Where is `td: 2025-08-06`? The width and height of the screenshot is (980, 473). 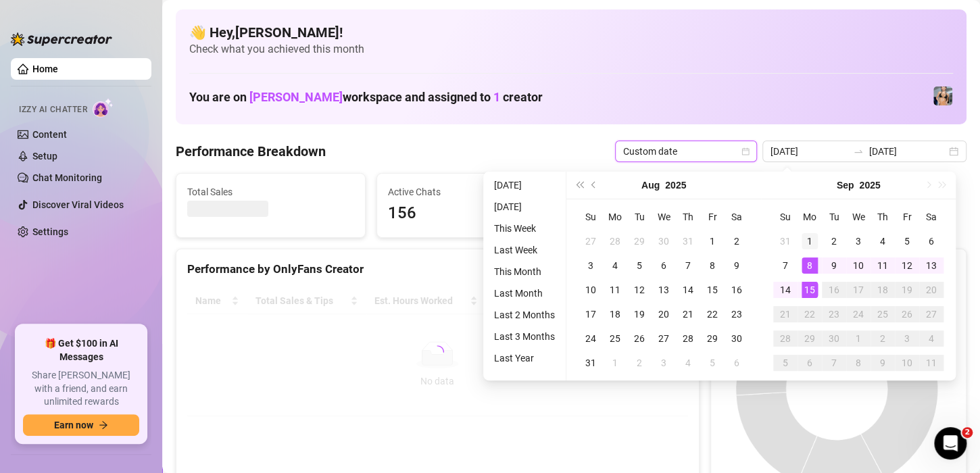
td: 2025-08-06 is located at coordinates (663, 265).